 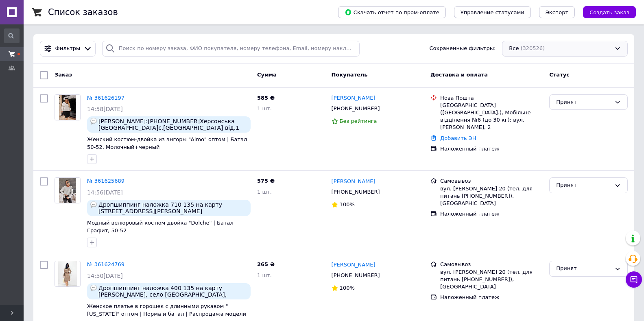 What do you see at coordinates (231, 48) in the screenshot?
I see `input: Поиск по номеру заказа, ФИО покупателя, номеру телефона, Email, номеру накладной` at bounding box center [231, 48].